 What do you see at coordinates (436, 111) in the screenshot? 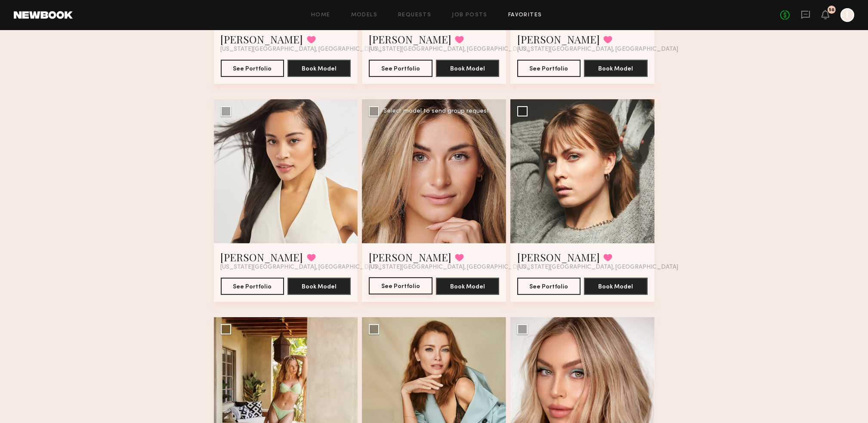
I see `div: Select model to send group request` at bounding box center [436, 111].